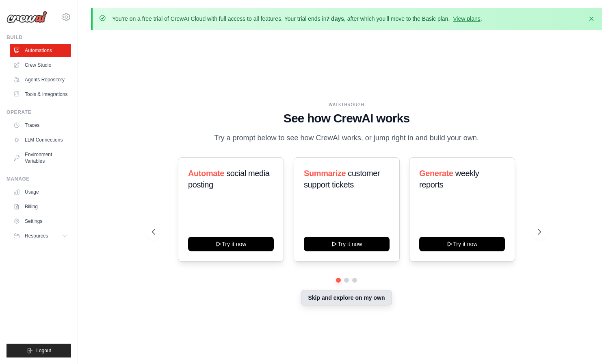 Image resolution: width=615 pixels, height=364 pixels. Describe the element at coordinates (40, 221) in the screenshot. I see `a: Settings` at that location.